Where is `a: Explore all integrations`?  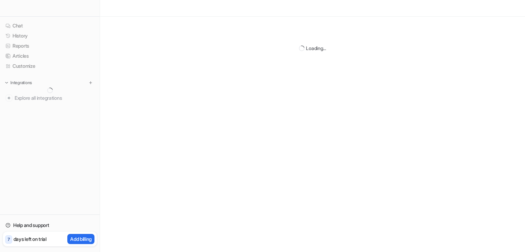 a: Explore all integrations is located at coordinates (50, 98).